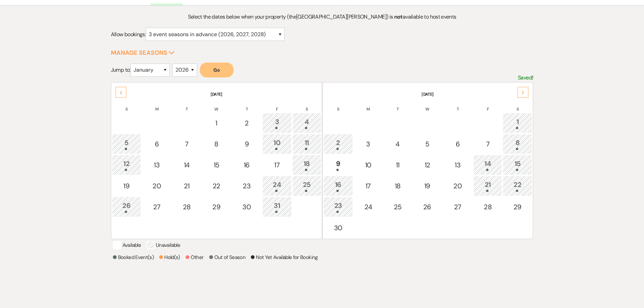 The image size is (644, 308). What do you see at coordinates (284, 257) in the screenshot?
I see `p: Not Yet Available for Booking` at bounding box center [284, 257].